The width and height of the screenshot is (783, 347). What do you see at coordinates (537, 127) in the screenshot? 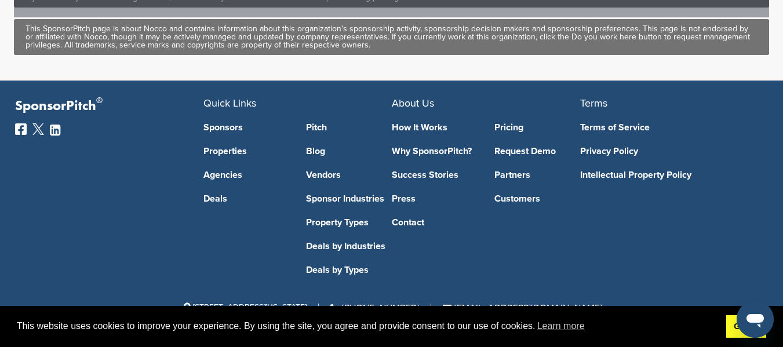
I see `a: Pricing` at bounding box center [537, 127].